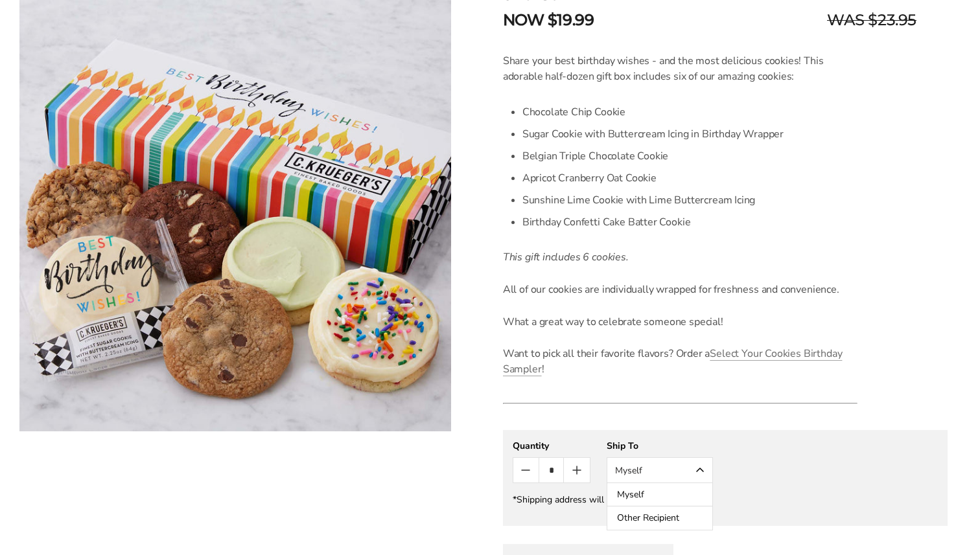 Image resolution: width=980 pixels, height=555 pixels. Describe the element at coordinates (726, 478) in the screenshot. I see `gfm-form: New recipient` at that location.